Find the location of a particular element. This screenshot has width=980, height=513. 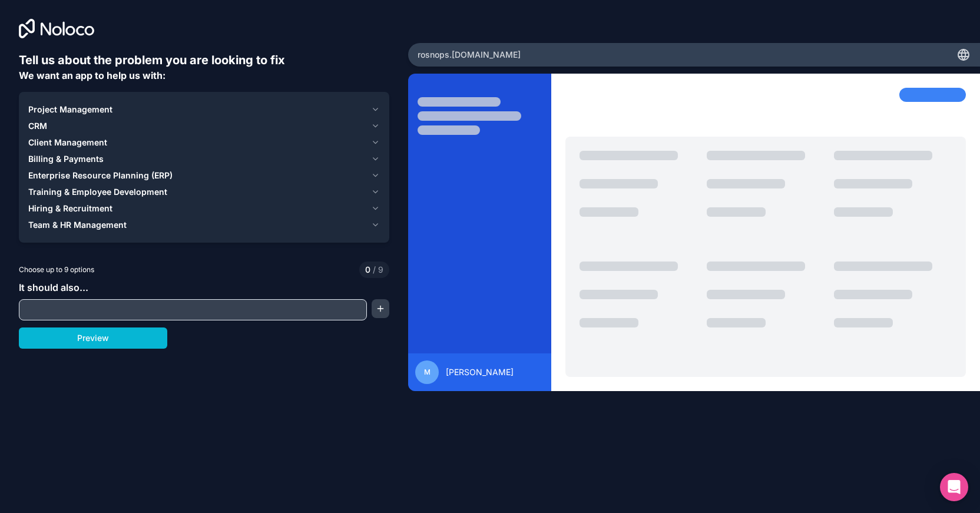

span: It should also... is located at coordinates (54, 287).